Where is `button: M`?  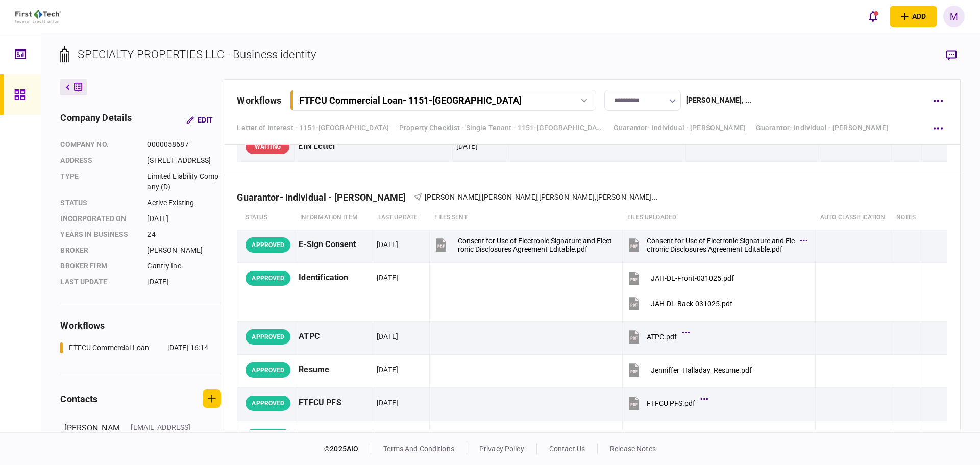
button: M is located at coordinates (954, 16).